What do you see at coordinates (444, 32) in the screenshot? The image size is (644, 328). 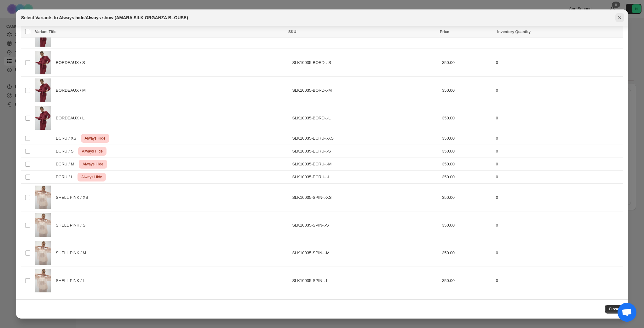 I see `span: Price` at bounding box center [444, 32].